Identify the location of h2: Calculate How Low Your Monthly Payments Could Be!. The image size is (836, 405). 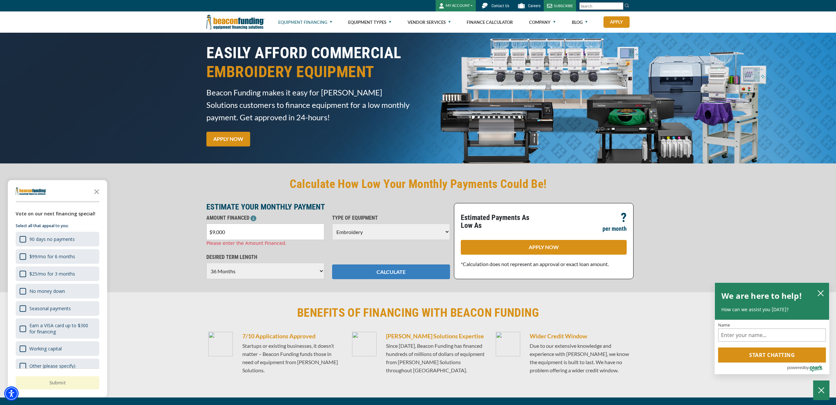
(418, 184).